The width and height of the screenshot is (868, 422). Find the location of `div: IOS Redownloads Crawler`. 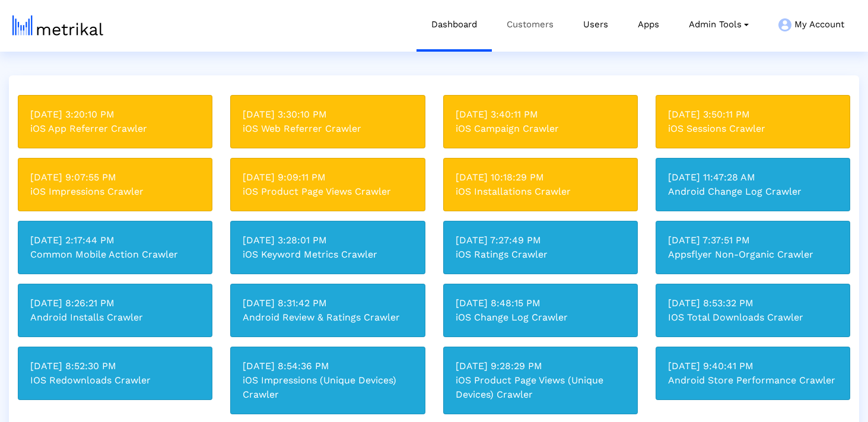

div: IOS Redownloads Crawler is located at coordinates (116, 380).